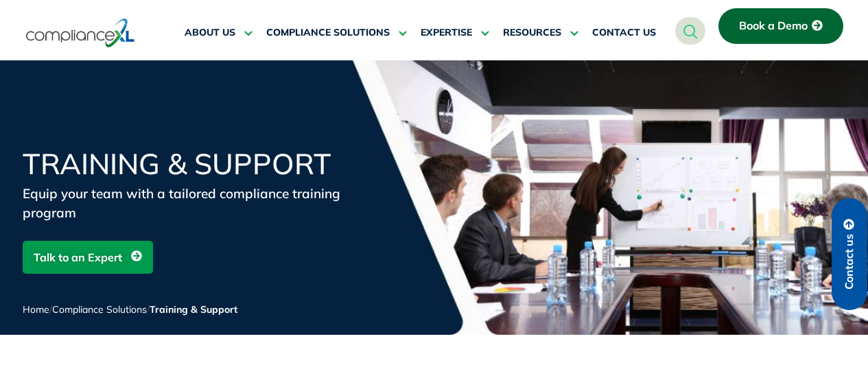 The image size is (868, 378). What do you see at coordinates (187, 164) in the screenshot?
I see `h1: Training & Support` at bounding box center [187, 164].